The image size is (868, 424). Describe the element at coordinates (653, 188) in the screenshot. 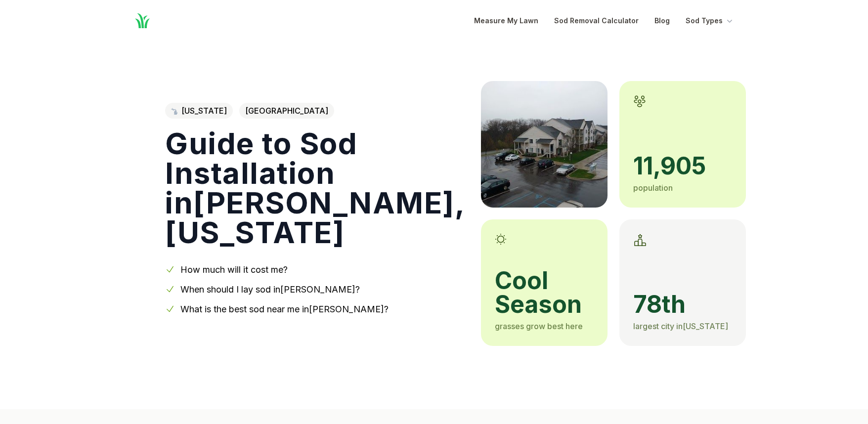

I see `span: population` at that location.